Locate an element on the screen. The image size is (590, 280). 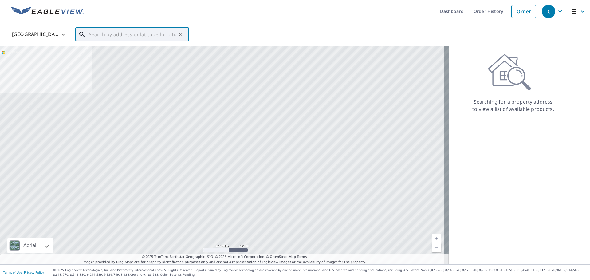
a: Terms of Use is located at coordinates (13, 272).